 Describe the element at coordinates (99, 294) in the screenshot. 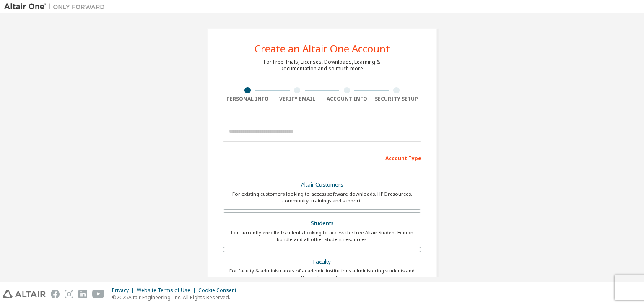

I see `img: youtube.svg` at that location.